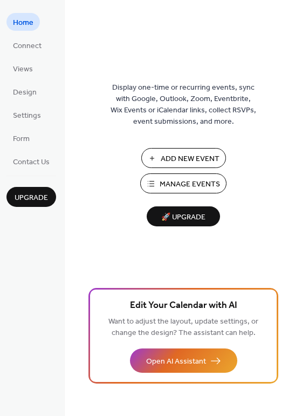 The width and height of the screenshot is (302, 416). Describe the element at coordinates (23, 68) in the screenshot. I see `a: Views` at that location.